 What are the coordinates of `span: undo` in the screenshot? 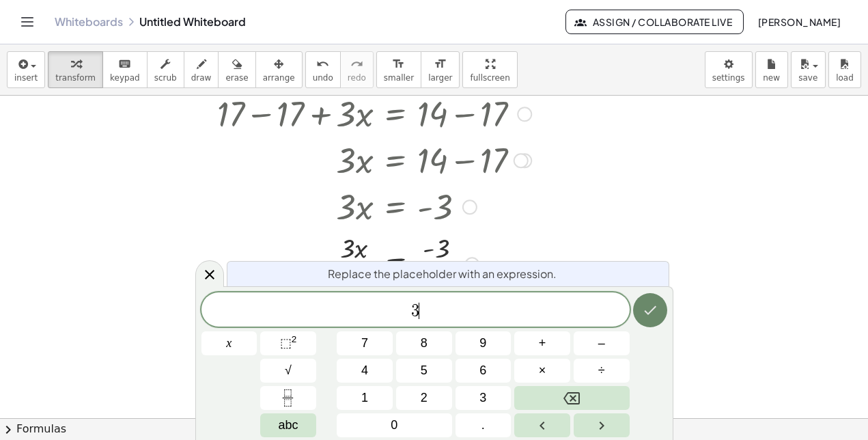 It's located at (323, 77).